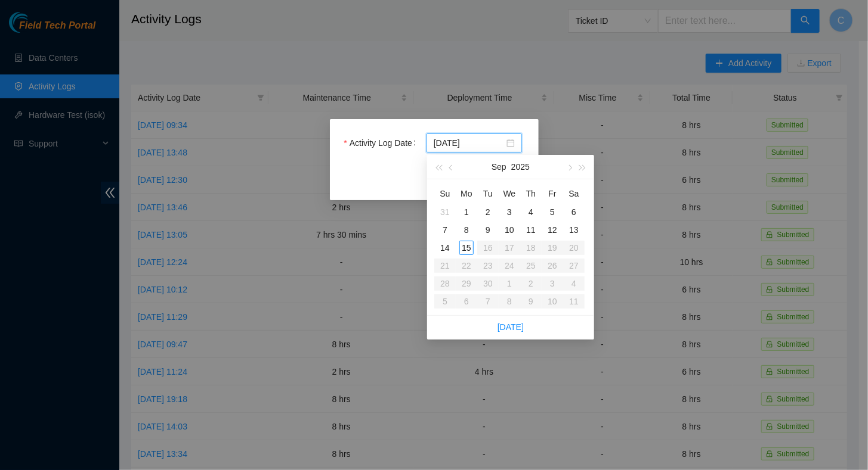 Image resolution: width=868 pixels, height=470 pixels. What do you see at coordinates (520, 167) in the screenshot?
I see `button: 2025` at bounding box center [520, 167].